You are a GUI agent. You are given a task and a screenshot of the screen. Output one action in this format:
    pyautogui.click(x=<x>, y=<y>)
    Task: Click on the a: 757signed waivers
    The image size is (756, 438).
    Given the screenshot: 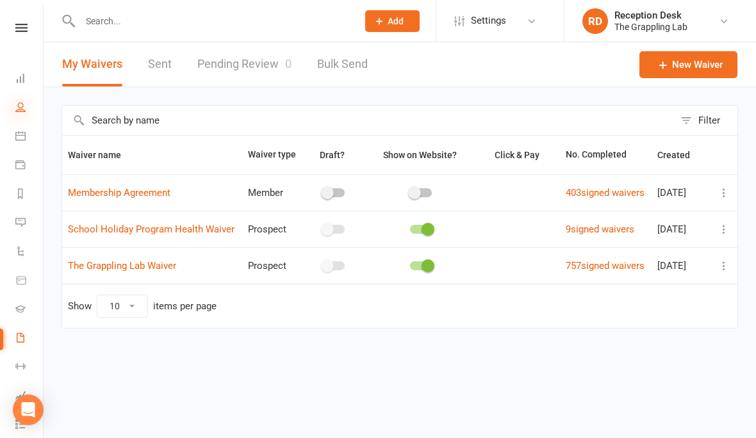 What is the action you would take?
    pyautogui.click(x=605, y=266)
    